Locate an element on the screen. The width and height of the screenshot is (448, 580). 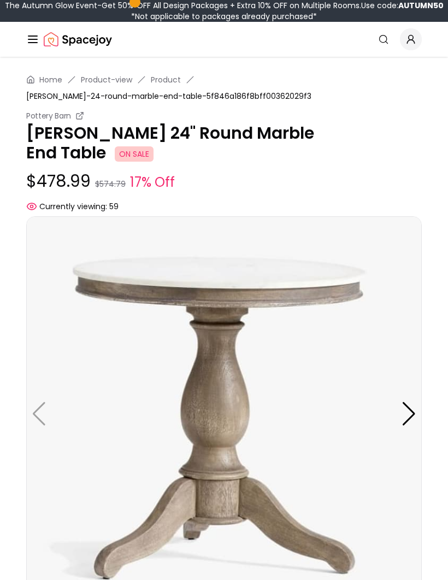
a: Home is located at coordinates (51, 80).